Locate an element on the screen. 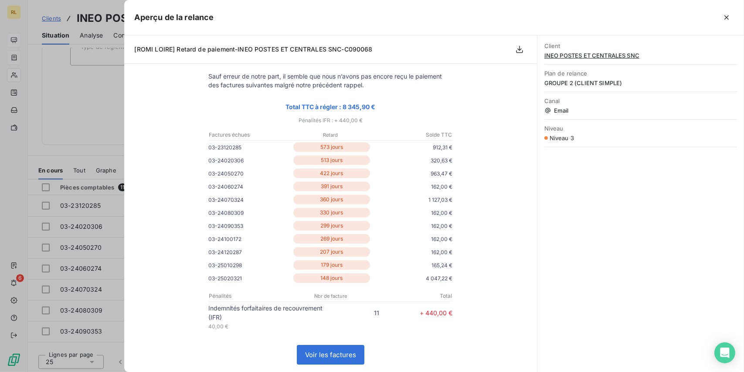 This screenshot has width=744, height=372. p: Nbr de facture is located at coordinates (331, 296).